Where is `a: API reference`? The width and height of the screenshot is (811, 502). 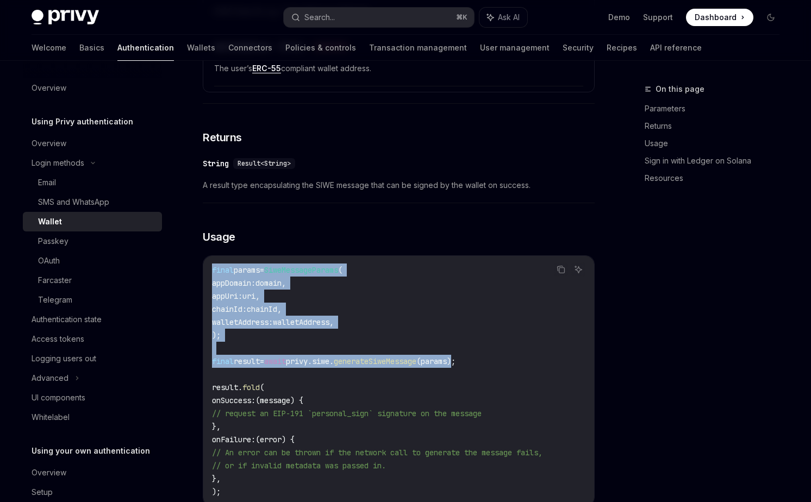
a: API reference is located at coordinates (676, 48).